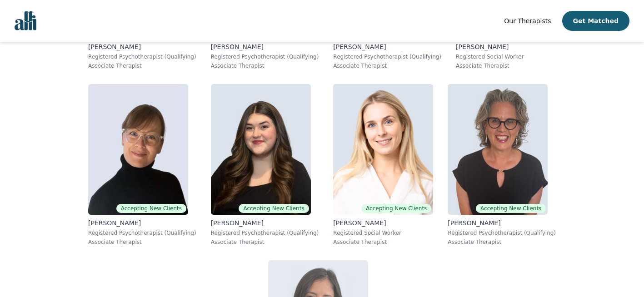 The width and height of the screenshot is (644, 297). Describe the element at coordinates (527, 21) in the screenshot. I see `span: Our Therapists` at that location.